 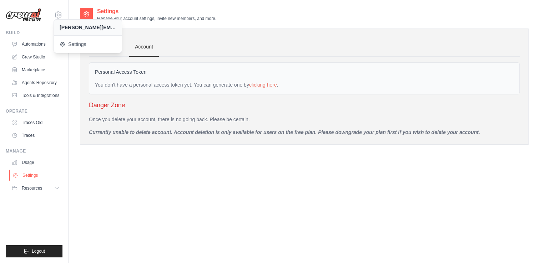 What do you see at coordinates (35, 163) in the screenshot?
I see `a: Usage` at bounding box center [35, 163].